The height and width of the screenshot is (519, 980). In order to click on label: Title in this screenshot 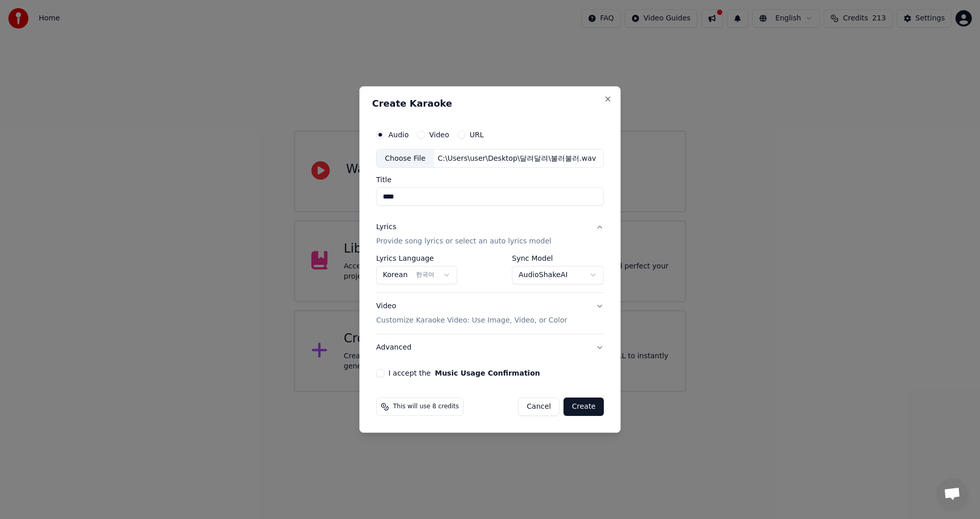, I will do `click(490, 180)`.